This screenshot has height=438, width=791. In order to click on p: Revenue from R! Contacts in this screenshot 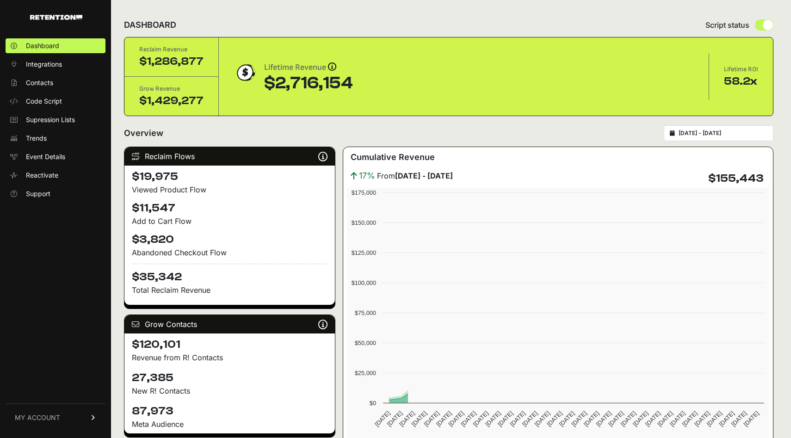, I will do `click(229, 358)`.